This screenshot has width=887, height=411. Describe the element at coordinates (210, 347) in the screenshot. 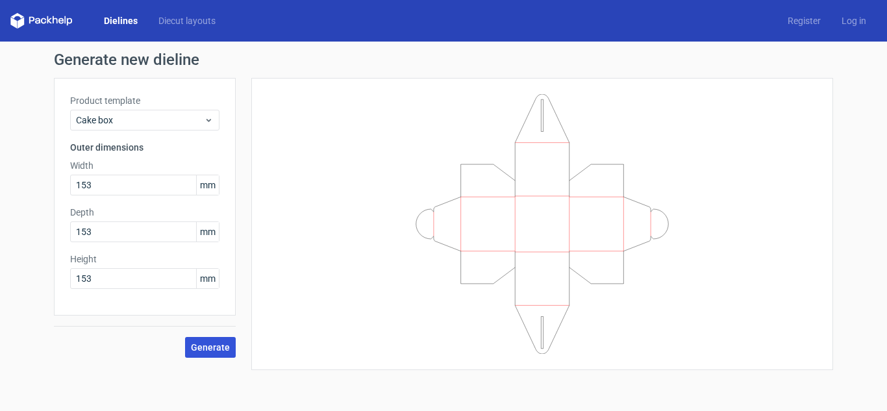

I see `button: Generate` at that location.